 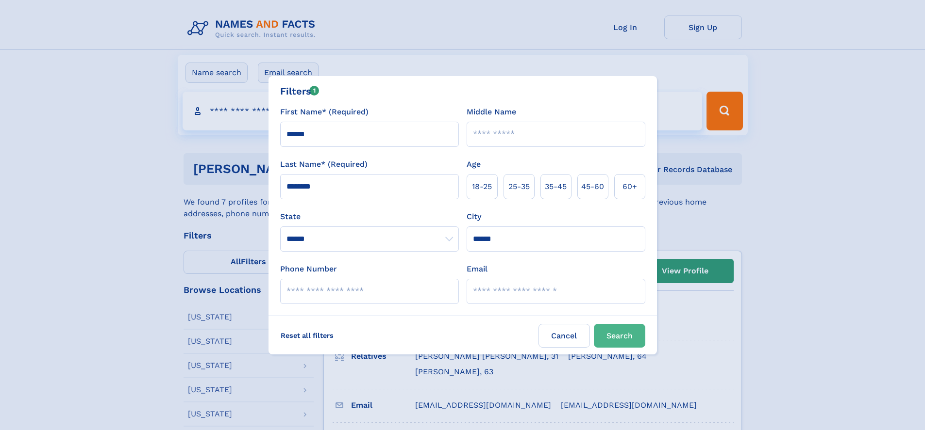 I want to click on label: Age, so click(x=473, y=165).